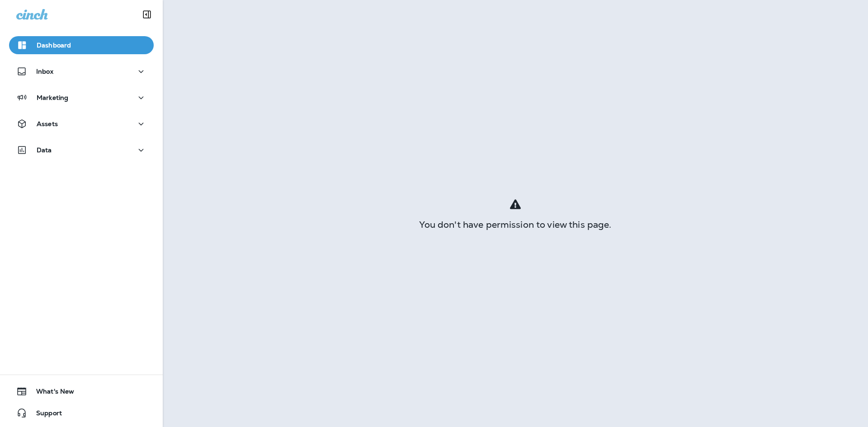 This screenshot has height=427, width=868. What do you see at coordinates (515, 224) in the screenshot?
I see `div: You don't have permission to view this page.` at bounding box center [515, 224].